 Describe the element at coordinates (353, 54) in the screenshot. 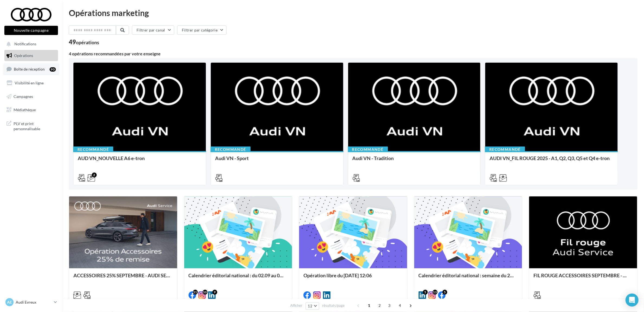

I see `div: 4 opérations recommandées par votre enseigne` at that location.